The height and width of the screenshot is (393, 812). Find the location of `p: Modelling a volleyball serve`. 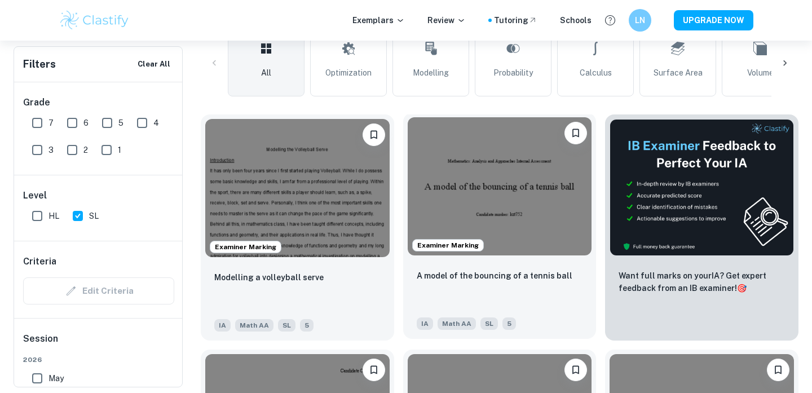

p: Modelling a volleyball serve is located at coordinates (269, 278).